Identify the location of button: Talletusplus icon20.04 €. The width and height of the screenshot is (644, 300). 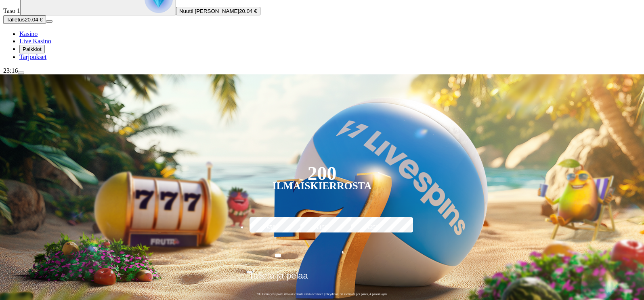
(25, 19).